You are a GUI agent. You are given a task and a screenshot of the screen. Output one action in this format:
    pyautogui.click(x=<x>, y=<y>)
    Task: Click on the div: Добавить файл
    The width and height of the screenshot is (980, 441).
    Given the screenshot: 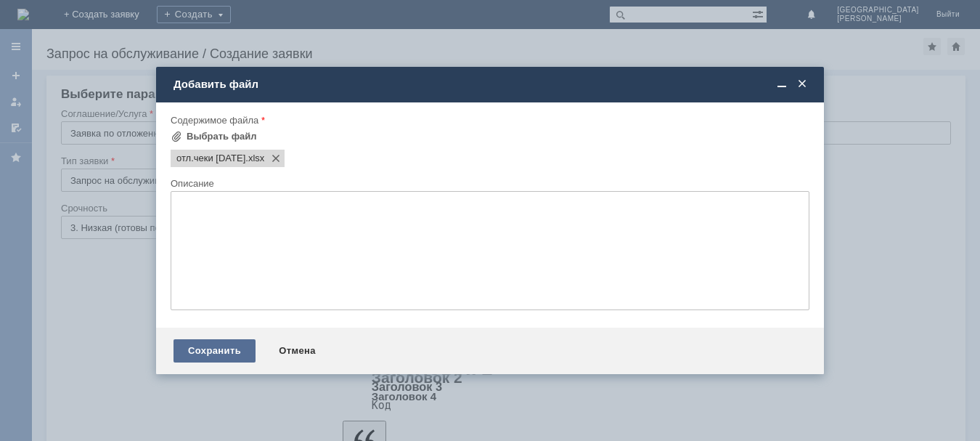 What is the action you would take?
    pyautogui.click(x=492, y=85)
    